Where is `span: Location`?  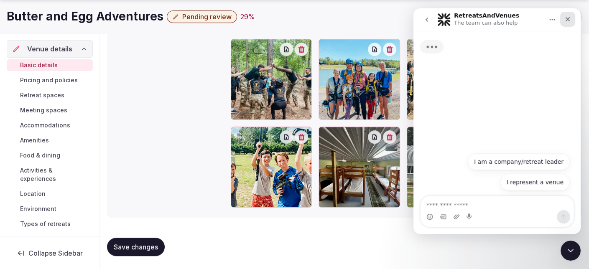 span: Location is located at coordinates (33, 194).